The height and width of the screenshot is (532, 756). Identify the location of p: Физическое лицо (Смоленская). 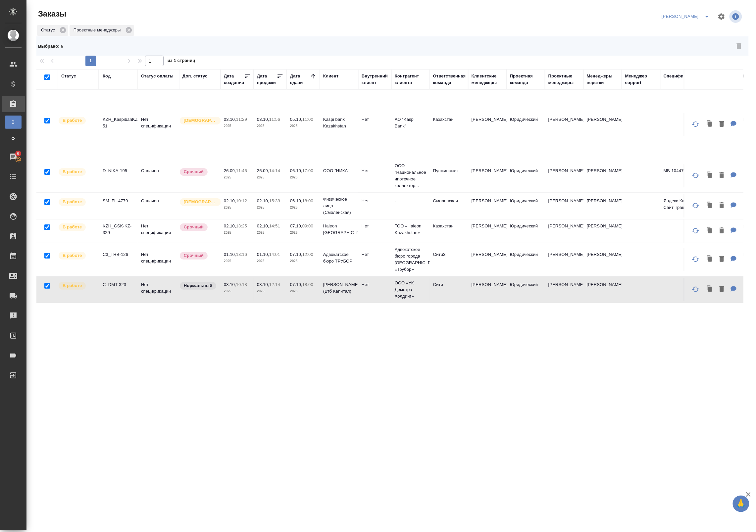
(339, 206).